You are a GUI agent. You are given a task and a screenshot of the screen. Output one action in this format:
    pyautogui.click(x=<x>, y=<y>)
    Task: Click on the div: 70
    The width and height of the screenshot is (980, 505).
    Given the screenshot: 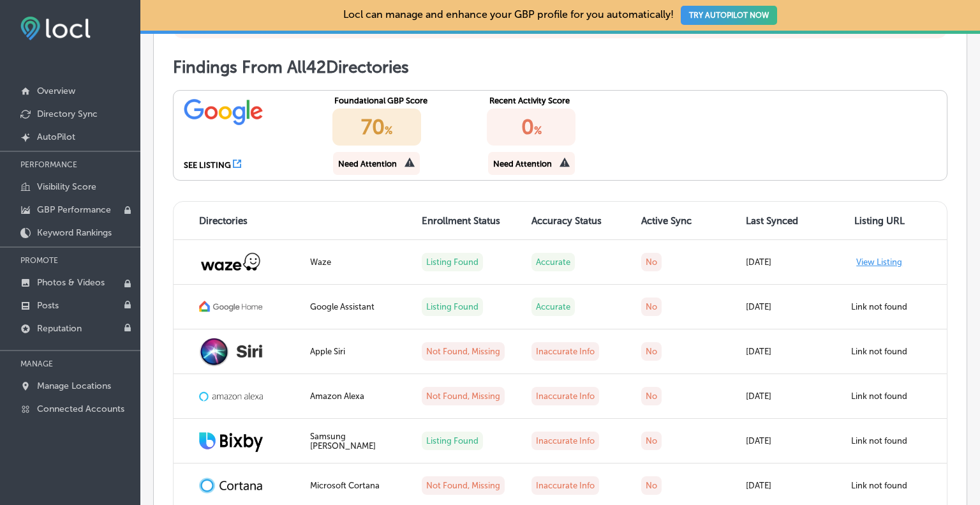 What is the action you would take?
    pyautogui.click(x=377, y=127)
    